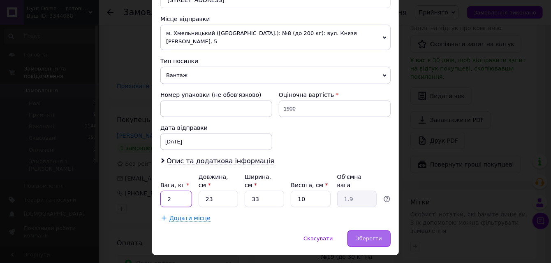 This screenshot has width=551, height=263. What do you see at coordinates (214, 181) in the screenshot?
I see `label: Довжина, см` at bounding box center [214, 181].